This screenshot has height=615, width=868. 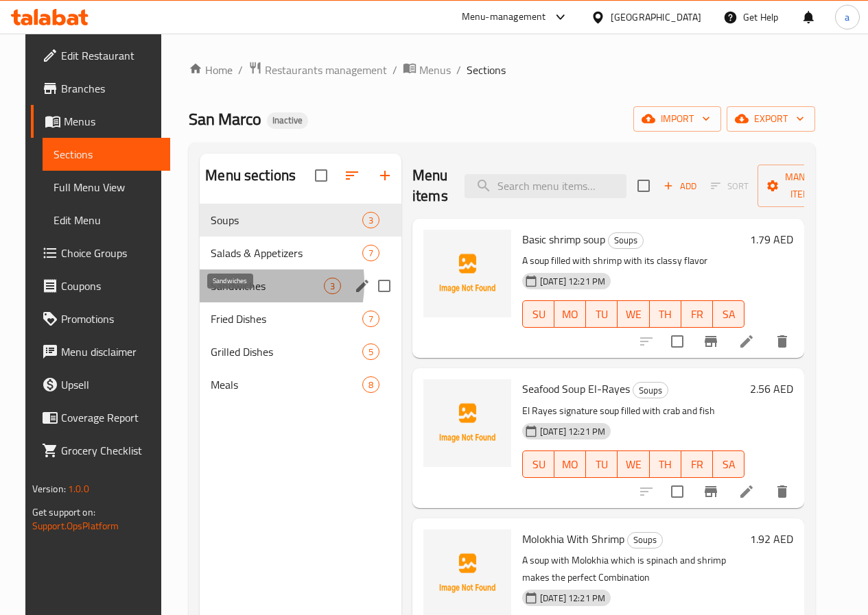 What do you see at coordinates (602, 464) in the screenshot?
I see `button: TU` at bounding box center [602, 464].